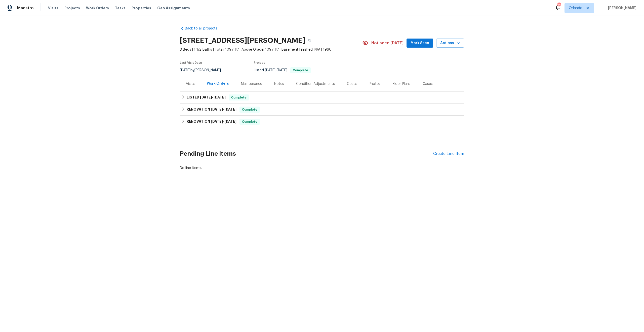  What do you see at coordinates (559, 5) in the screenshot?
I see `div: 23` at bounding box center [559, 5].